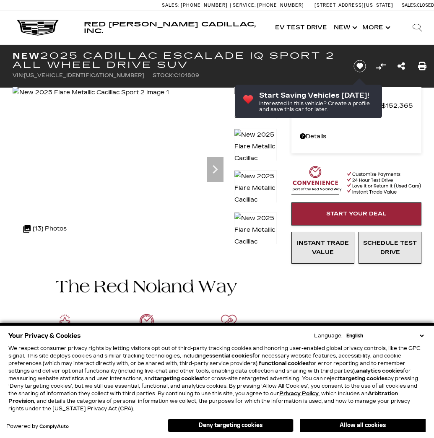 Image resolution: width=434 pixels, height=438 pixels. I want to click on button: Deny targeting cookies, so click(231, 426).